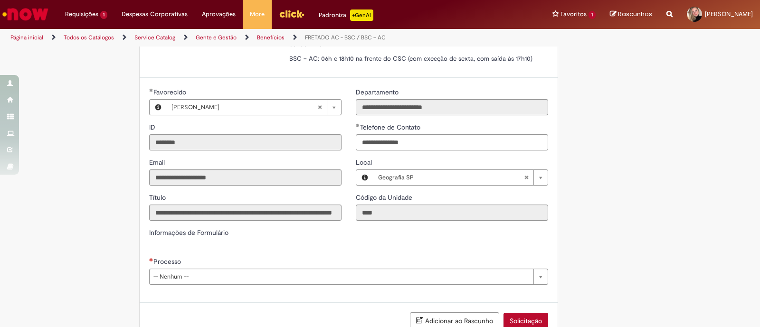 The width and height of the screenshot is (760, 327). I want to click on a: Geografia SPLimpar campo Local, so click(460, 178).